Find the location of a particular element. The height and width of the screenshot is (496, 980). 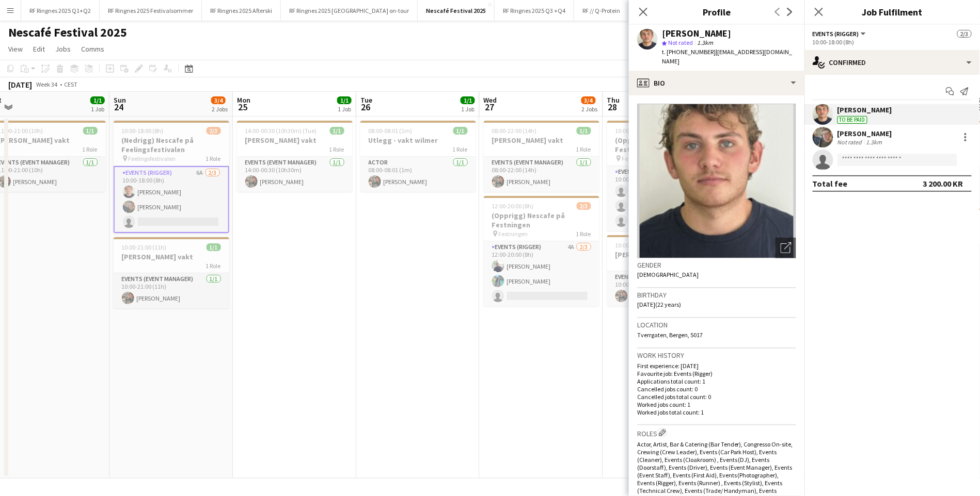

span: Week 34 is located at coordinates (47, 84).